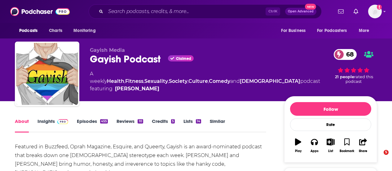  What do you see at coordinates (298, 151) in the screenshot?
I see `div: Play` at bounding box center [298, 151].